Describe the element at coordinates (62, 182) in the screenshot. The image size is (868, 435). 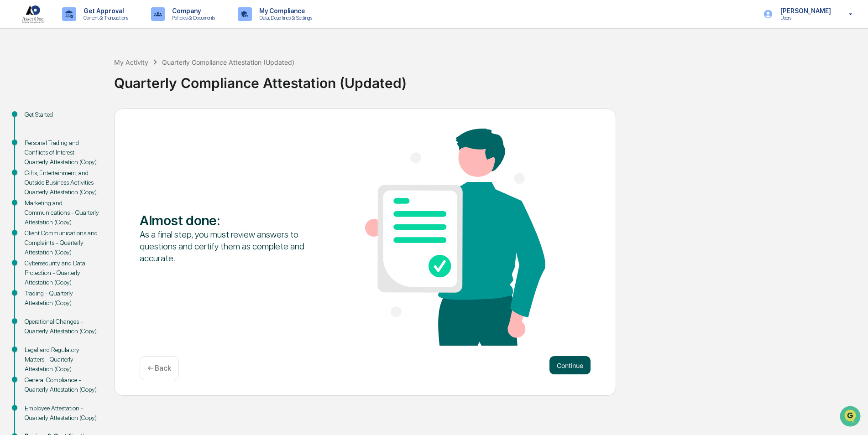
I see `div: Gifts, Entertainment, and Outside Business Activities - Quarterly Attestation (Copy)` at that location.